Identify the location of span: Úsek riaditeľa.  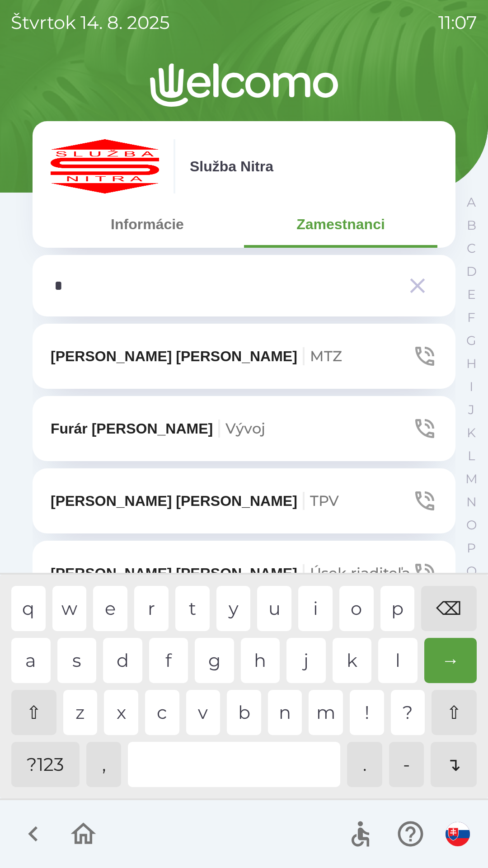
(360, 573).